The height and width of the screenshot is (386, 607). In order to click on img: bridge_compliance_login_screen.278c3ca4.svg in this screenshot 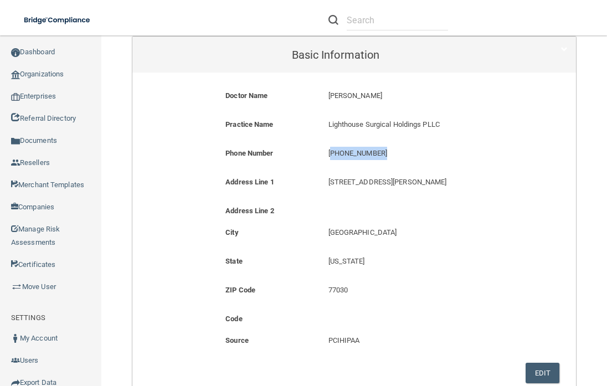, I will do `click(58, 20)`.